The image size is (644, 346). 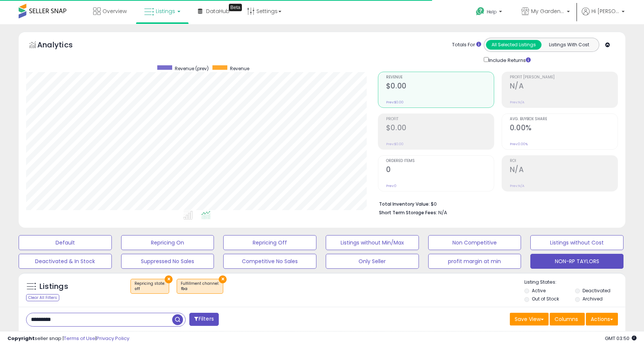 What do you see at coordinates (621, 338) in the screenshot?
I see `span: 2025-09-14 03:50 GMT` at bounding box center [621, 338].